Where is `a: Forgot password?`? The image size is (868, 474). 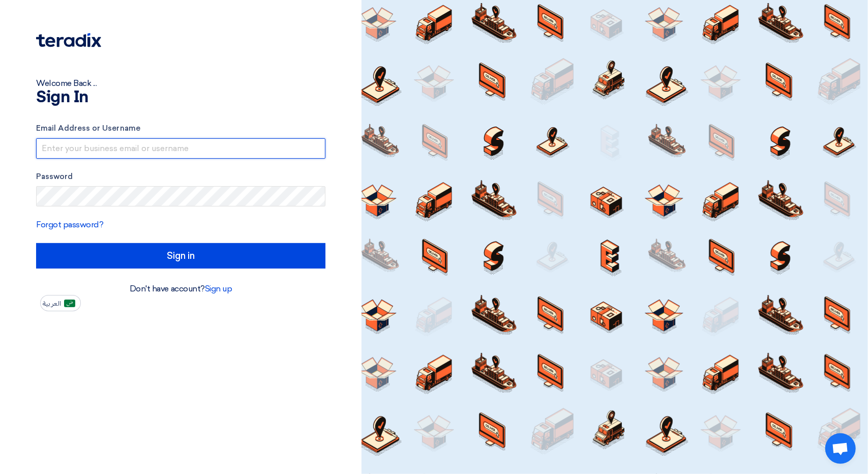
a: Forgot password? is located at coordinates (69, 224).